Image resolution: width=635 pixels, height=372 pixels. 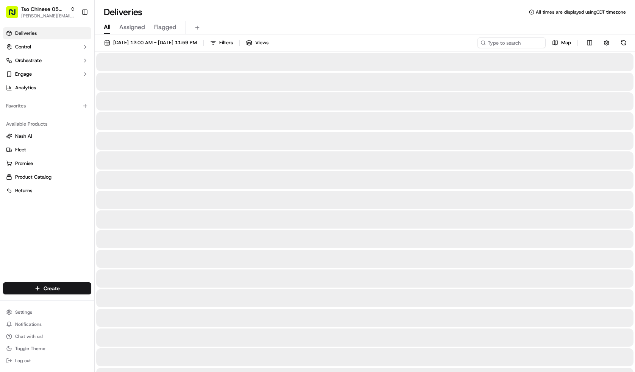 What do you see at coordinates (47, 150) in the screenshot?
I see `a: Fleet` at bounding box center [47, 150].